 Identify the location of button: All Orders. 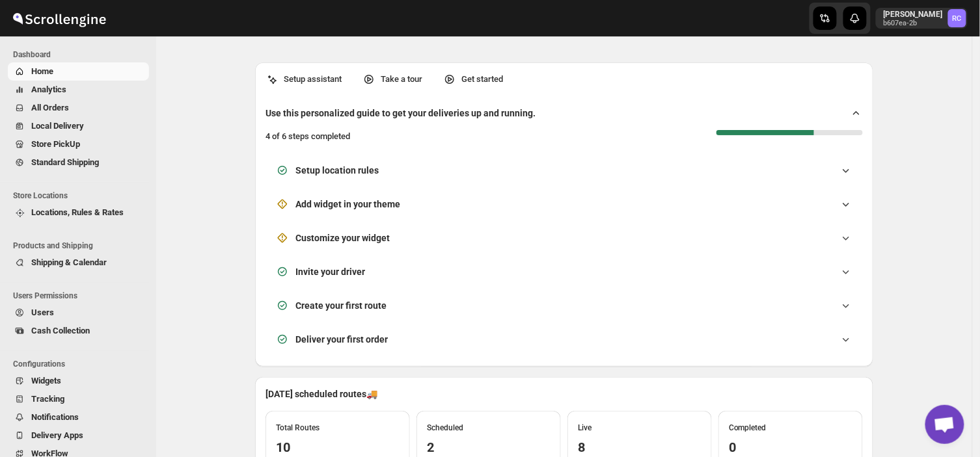
(78, 108).